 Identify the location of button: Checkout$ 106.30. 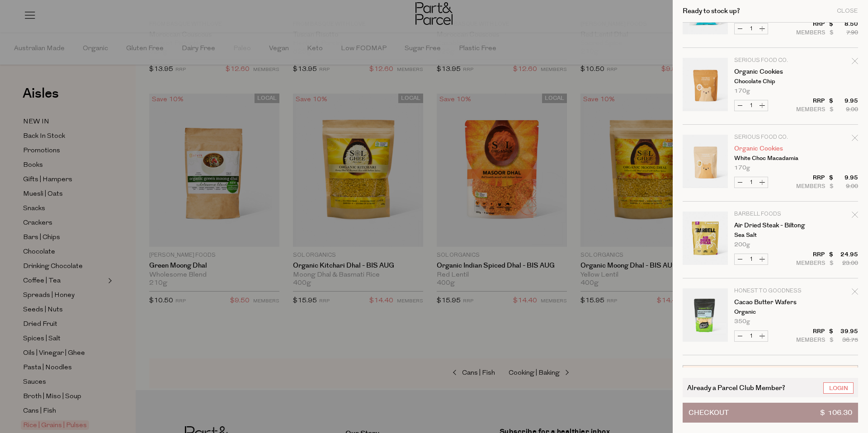
(770, 413).